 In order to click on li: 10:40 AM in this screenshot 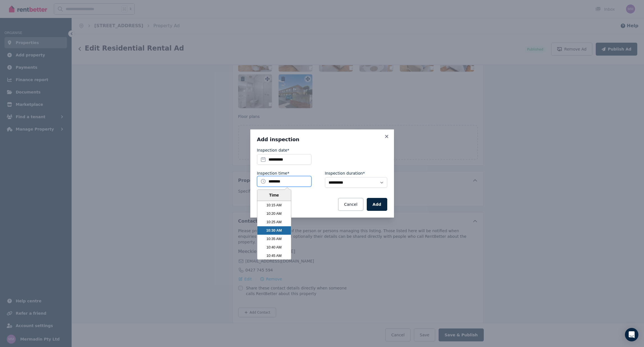, I will do `click(274, 247)`.